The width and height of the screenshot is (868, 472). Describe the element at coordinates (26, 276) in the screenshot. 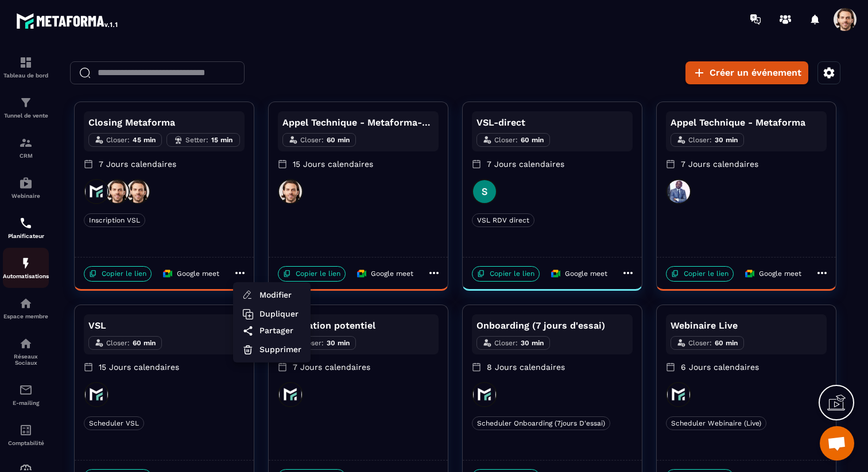

I see `p: Automatisations` at that location.